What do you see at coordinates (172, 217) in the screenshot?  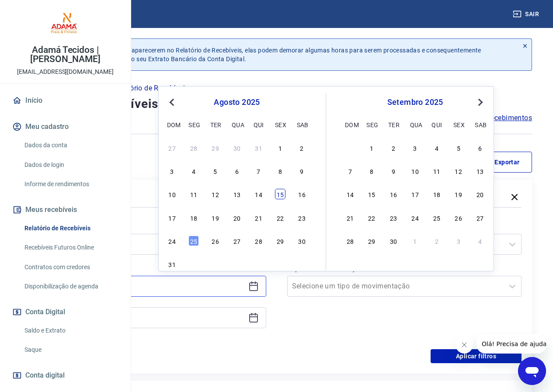 I see `div: Choose domingo, 17 de agosto de 2025` at bounding box center [172, 217].